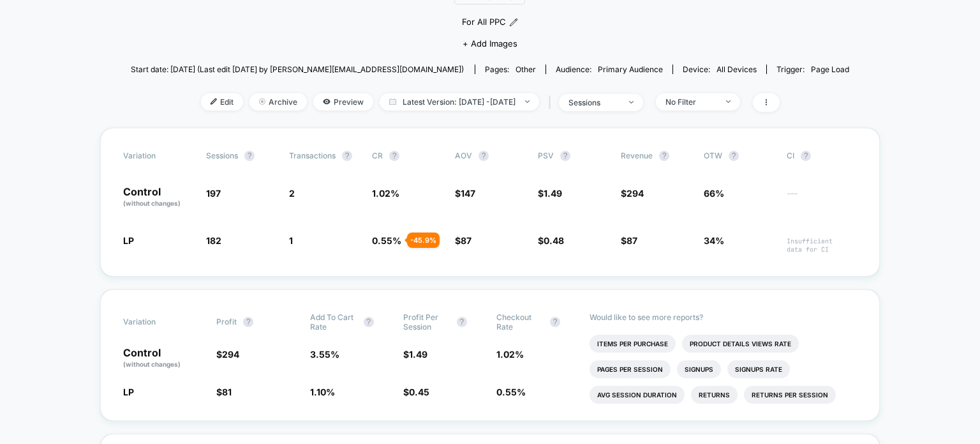 The image size is (980, 444). I want to click on img: calendar, so click(393, 101).